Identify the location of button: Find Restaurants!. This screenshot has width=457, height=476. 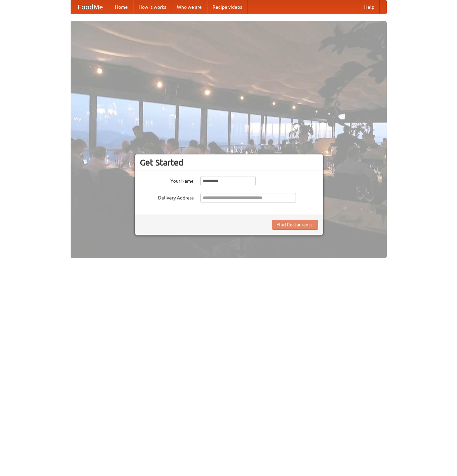
(296, 225).